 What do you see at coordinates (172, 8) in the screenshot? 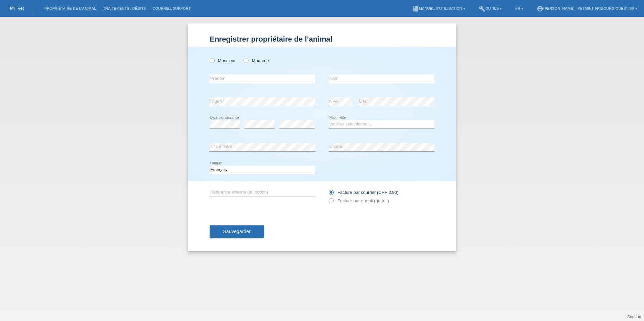
I see `a: Courriel Support` at bounding box center [172, 8].